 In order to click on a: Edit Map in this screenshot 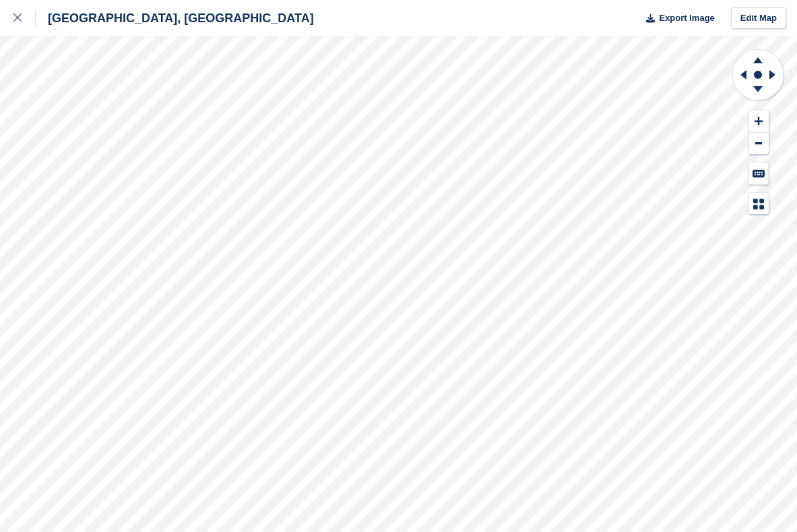, I will do `click(759, 18)`.